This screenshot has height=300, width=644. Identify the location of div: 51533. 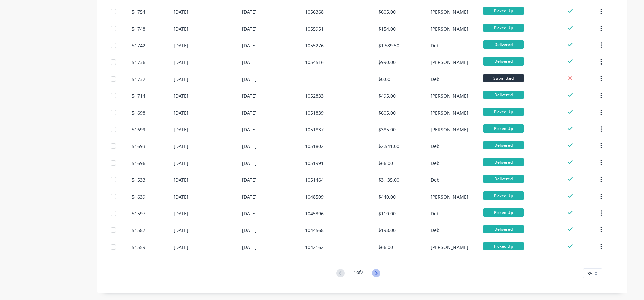
(138, 179).